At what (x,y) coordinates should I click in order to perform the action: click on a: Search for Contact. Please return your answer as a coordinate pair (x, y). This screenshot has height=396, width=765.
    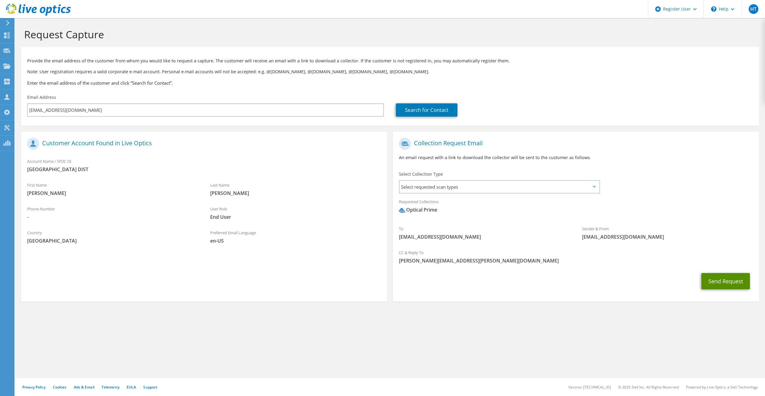
    Looking at the image, I should click on (427, 110).